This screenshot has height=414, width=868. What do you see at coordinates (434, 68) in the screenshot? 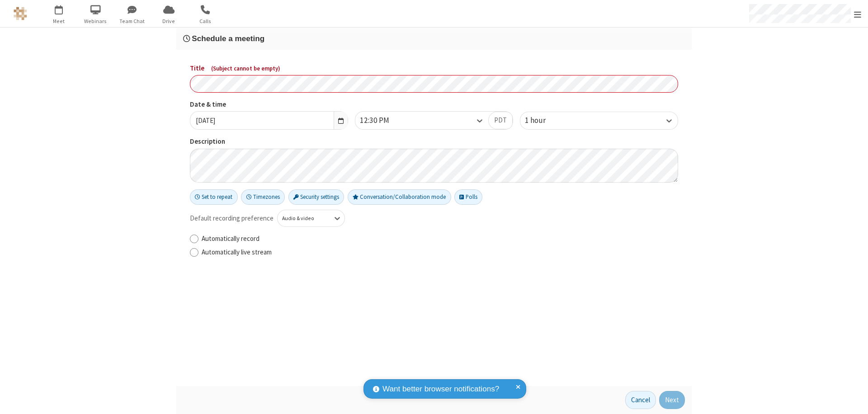
I see `label: Title` at bounding box center [434, 68].